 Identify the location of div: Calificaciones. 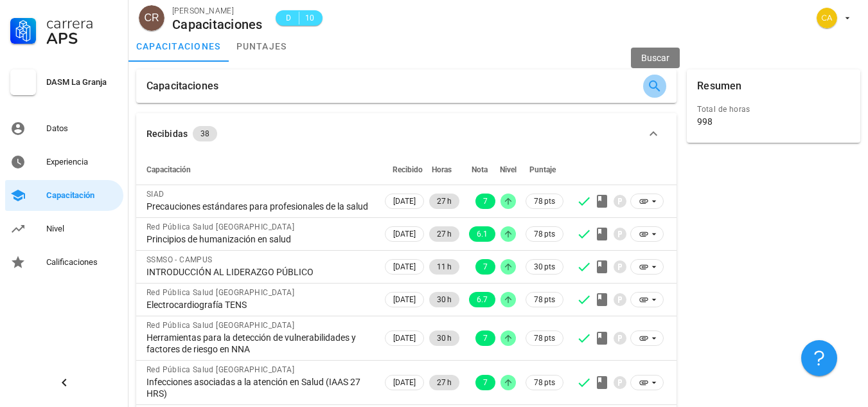
(82, 262).